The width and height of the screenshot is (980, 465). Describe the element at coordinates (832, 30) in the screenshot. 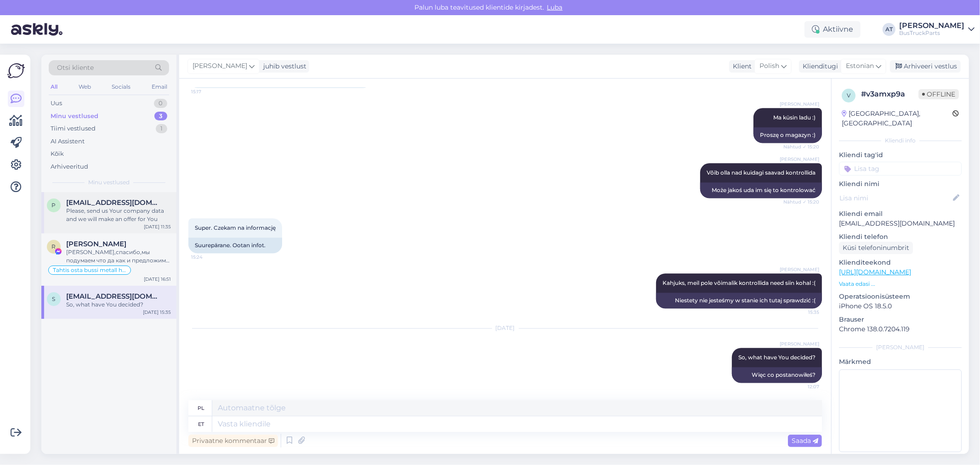

I see `div: Aktiivne` at that location.